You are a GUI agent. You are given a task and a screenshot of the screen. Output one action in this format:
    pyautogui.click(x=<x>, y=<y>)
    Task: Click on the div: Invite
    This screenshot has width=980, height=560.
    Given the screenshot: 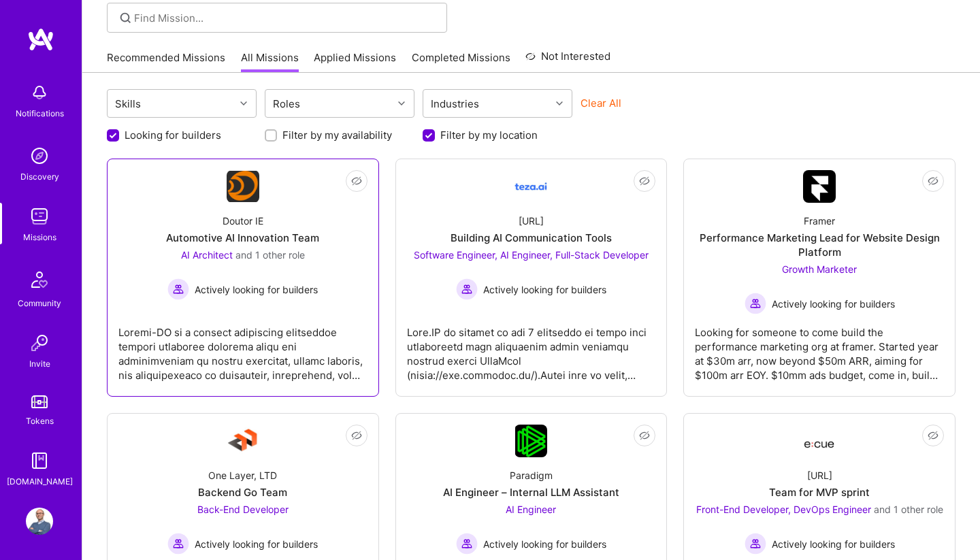 What is the action you would take?
    pyautogui.click(x=39, y=363)
    